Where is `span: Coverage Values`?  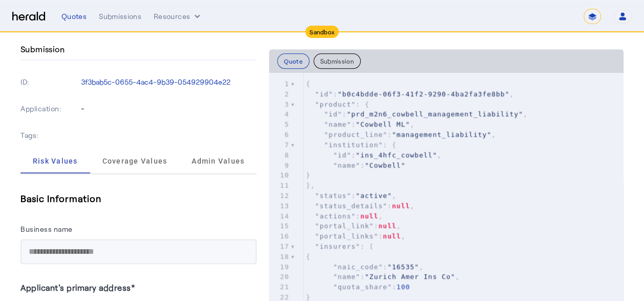 span: Coverage Values is located at coordinates (135, 161).